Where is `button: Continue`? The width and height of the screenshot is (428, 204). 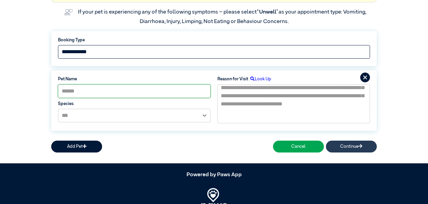 button: Continue is located at coordinates (351, 147).